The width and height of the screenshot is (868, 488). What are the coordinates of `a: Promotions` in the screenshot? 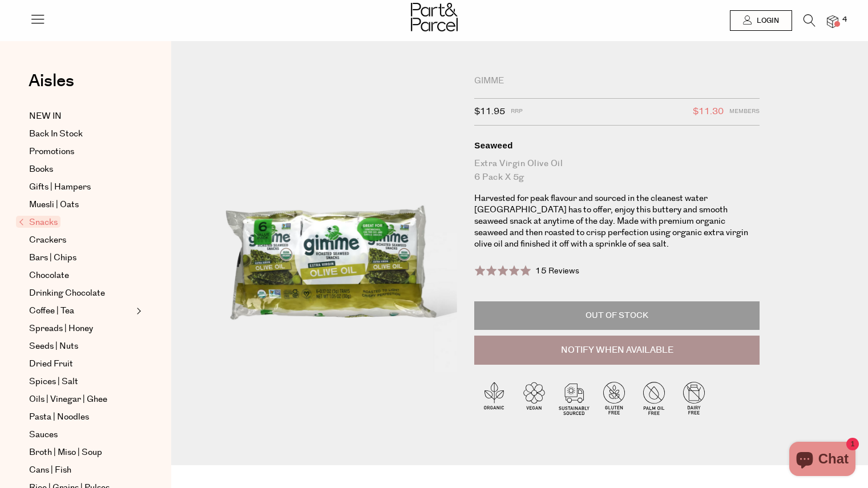 It's located at (81, 152).